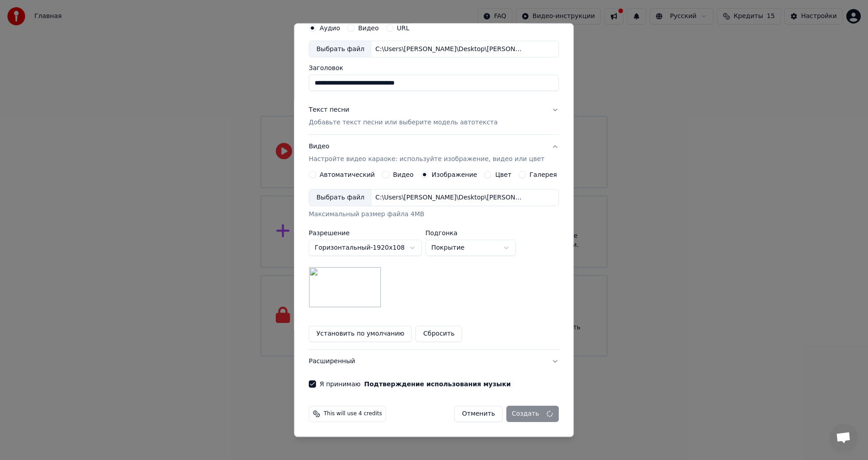  I want to click on button: Установить по умолчанию, so click(360, 334).